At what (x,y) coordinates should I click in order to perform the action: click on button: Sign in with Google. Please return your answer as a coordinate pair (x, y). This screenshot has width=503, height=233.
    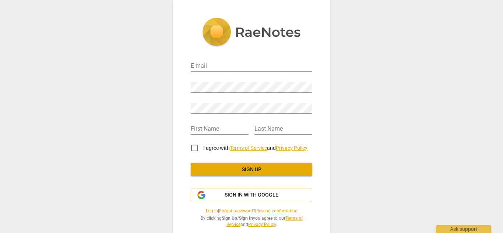
    Looking at the image, I should click on (252, 195).